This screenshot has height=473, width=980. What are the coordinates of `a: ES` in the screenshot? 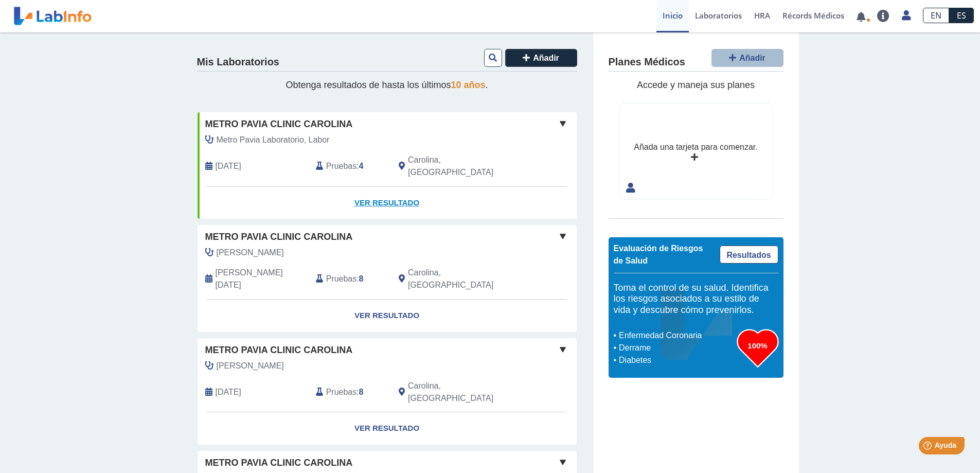 It's located at (961, 15).